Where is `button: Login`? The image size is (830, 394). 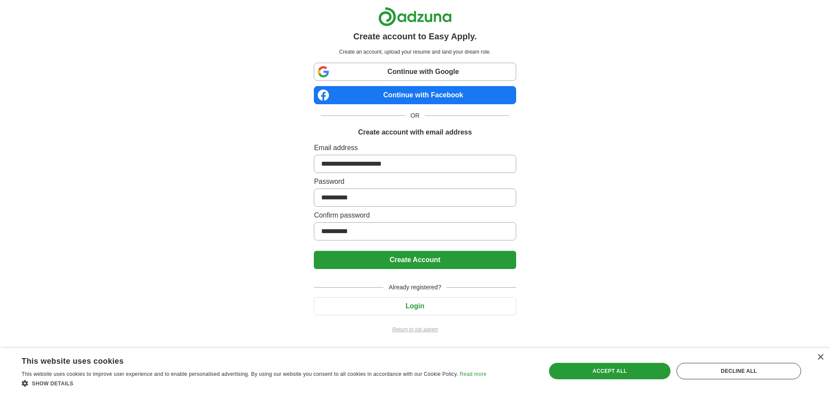
button: Login is located at coordinates (414, 306).